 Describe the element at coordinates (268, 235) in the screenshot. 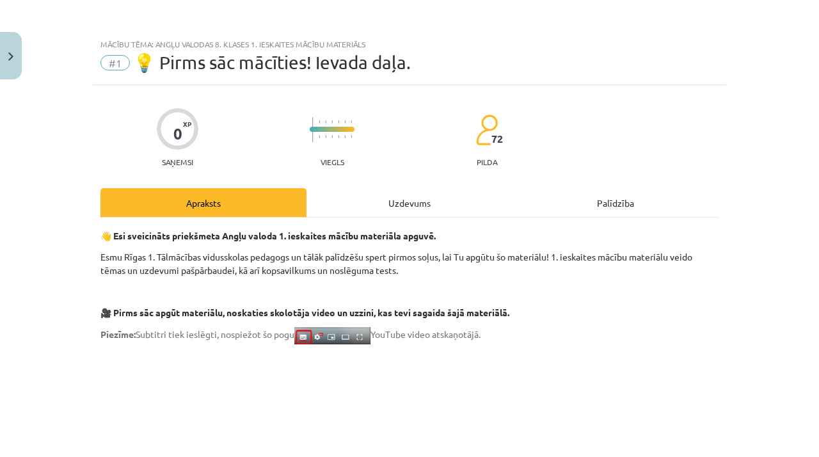

I see `strong: 👋 Esi sveicināts priekšmeta Angļu valoda 1. ieskaites mācību materiāla apguvē.` at that location.